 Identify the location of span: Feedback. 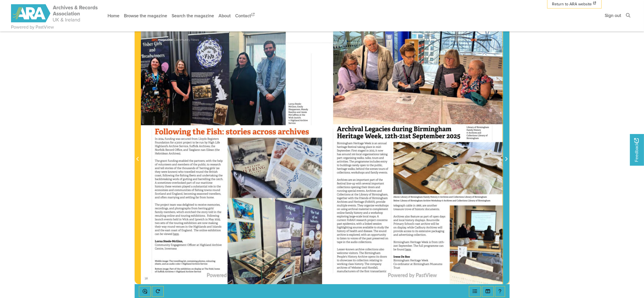
(637, 150).